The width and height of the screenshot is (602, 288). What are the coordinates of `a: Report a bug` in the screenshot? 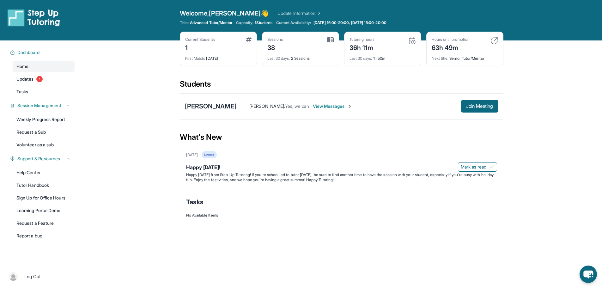 It's located at (44, 236).